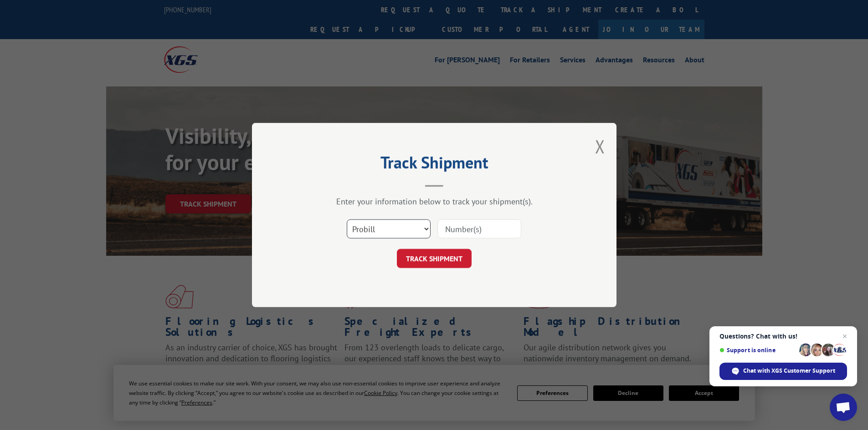  Describe the element at coordinates (601, 146) in the screenshot. I see `button: Close modal` at that location.